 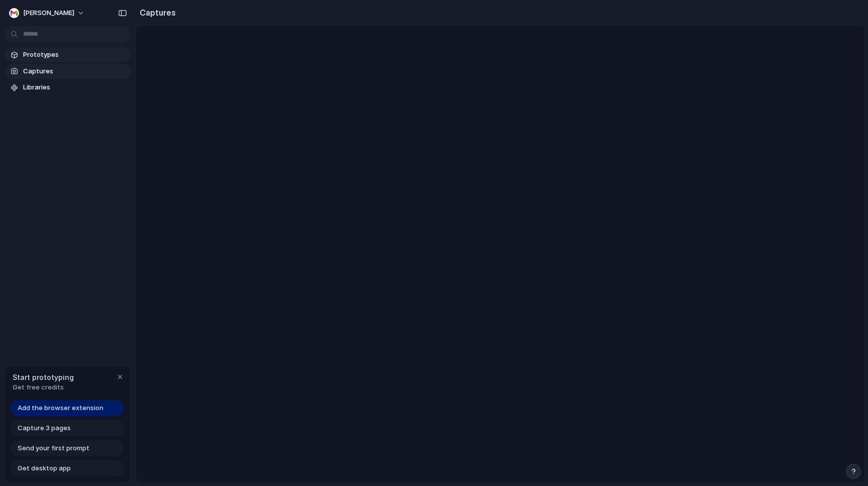 What do you see at coordinates (60, 408) in the screenshot?
I see `span: Add the browser extension` at bounding box center [60, 408].